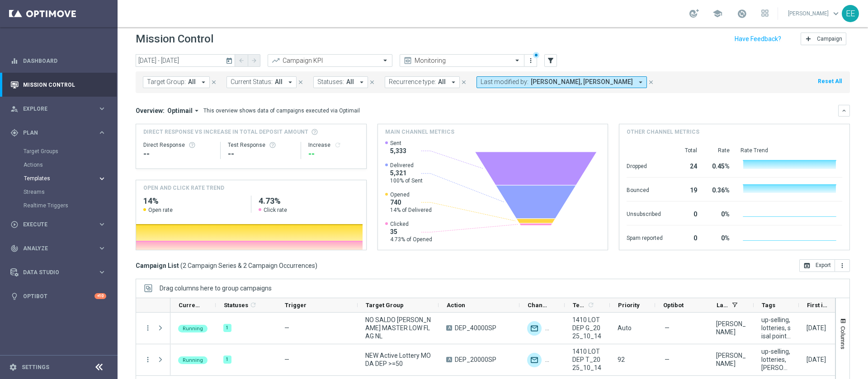 This screenshot has width=868, height=379. Describe the element at coordinates (14, 296) in the screenshot. I see `i: lightbulb` at that location.